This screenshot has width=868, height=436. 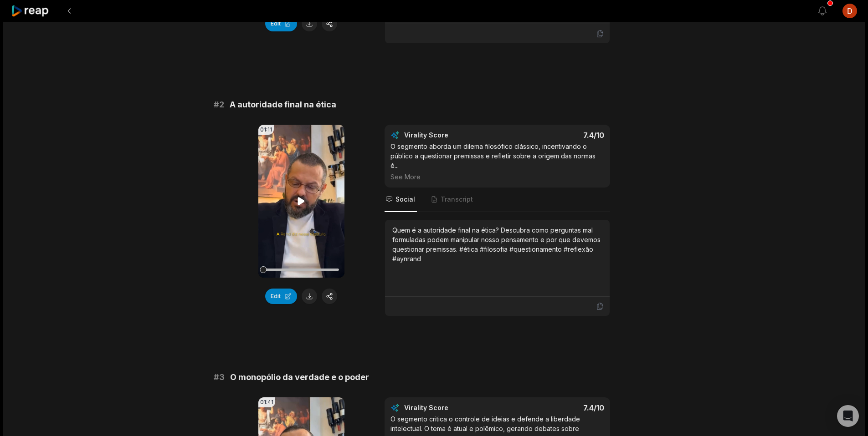 I want to click on nav: Tabs, so click(x=497, y=200).